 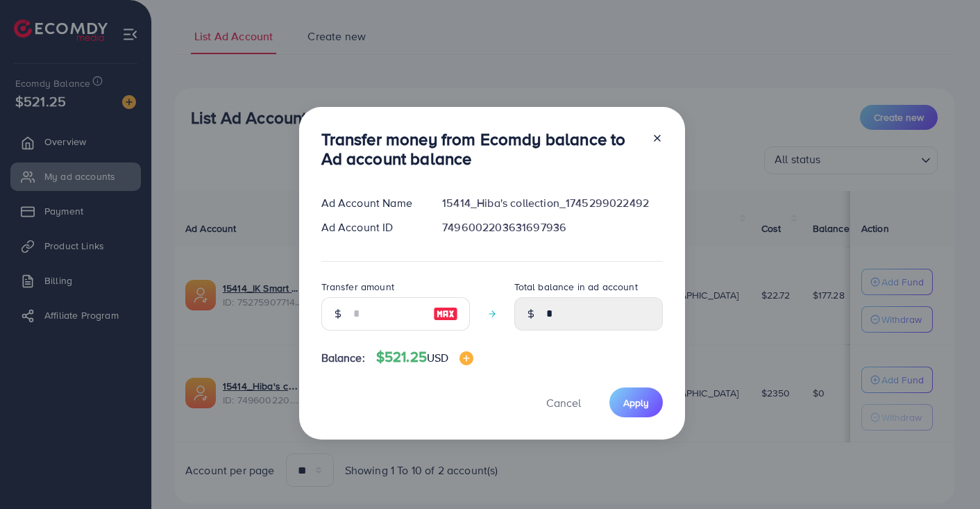 I want to click on div: Ad Account ID, so click(x=371, y=227).